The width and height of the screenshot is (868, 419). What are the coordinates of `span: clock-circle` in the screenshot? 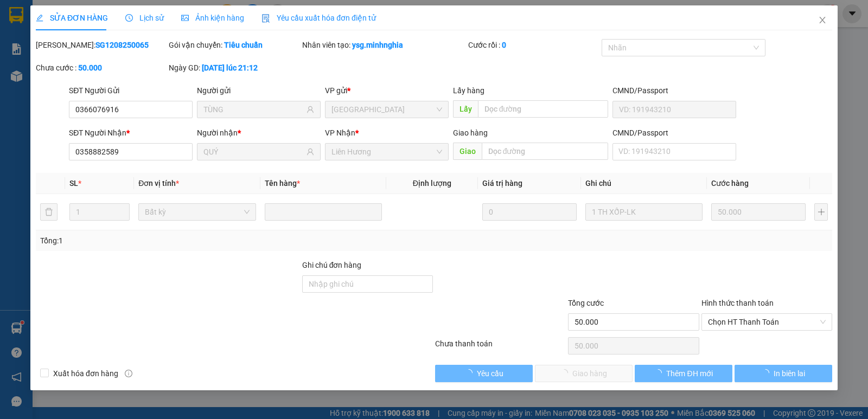 It's located at (129, 18).